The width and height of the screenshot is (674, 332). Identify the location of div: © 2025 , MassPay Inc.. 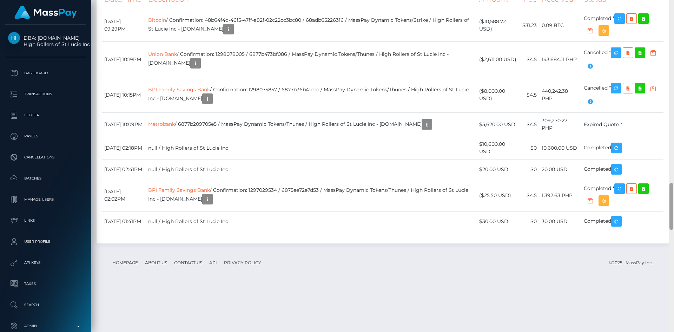
(633, 262).